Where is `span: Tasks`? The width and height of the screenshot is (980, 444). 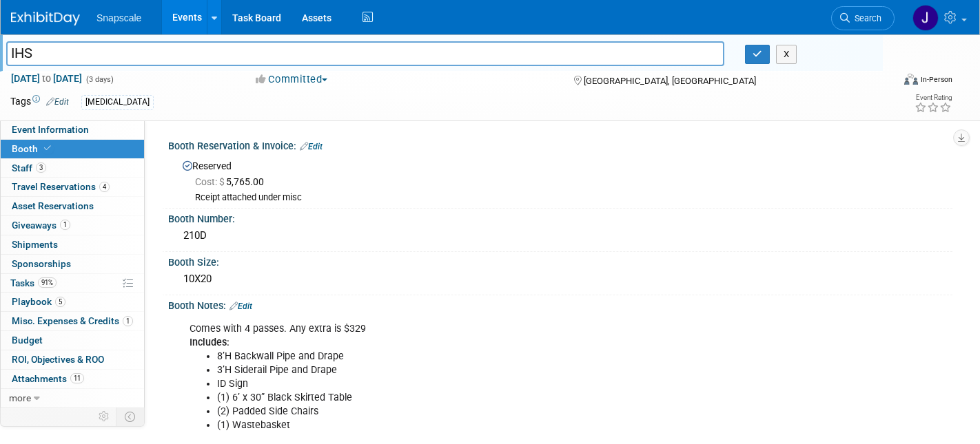
span: Tasks is located at coordinates (33, 283).